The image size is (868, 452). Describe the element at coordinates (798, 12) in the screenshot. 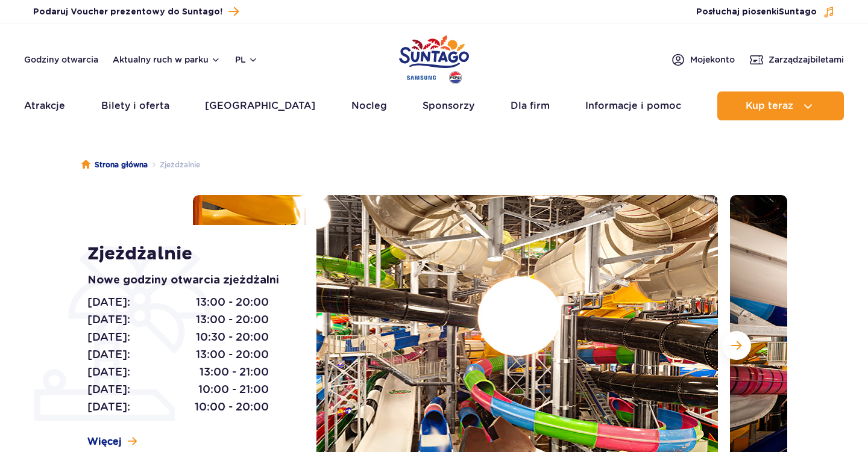

I see `span: Suntago` at that location.